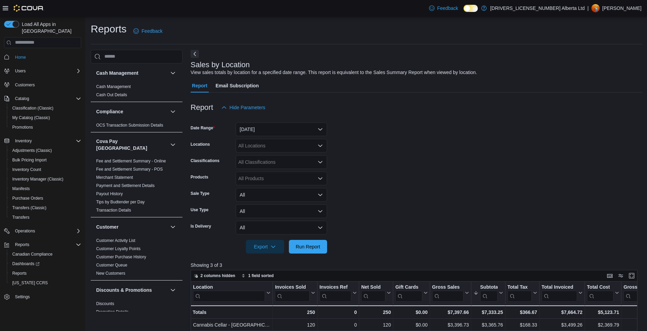  I want to click on a: Fee and Settlement Summary - Online, so click(131, 161).